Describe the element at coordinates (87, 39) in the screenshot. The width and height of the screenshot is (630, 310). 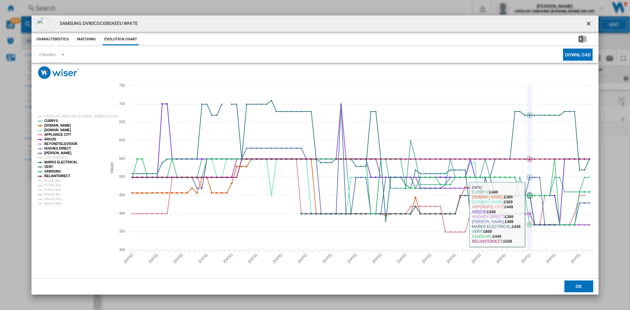
I see `button: Matching` at that location.